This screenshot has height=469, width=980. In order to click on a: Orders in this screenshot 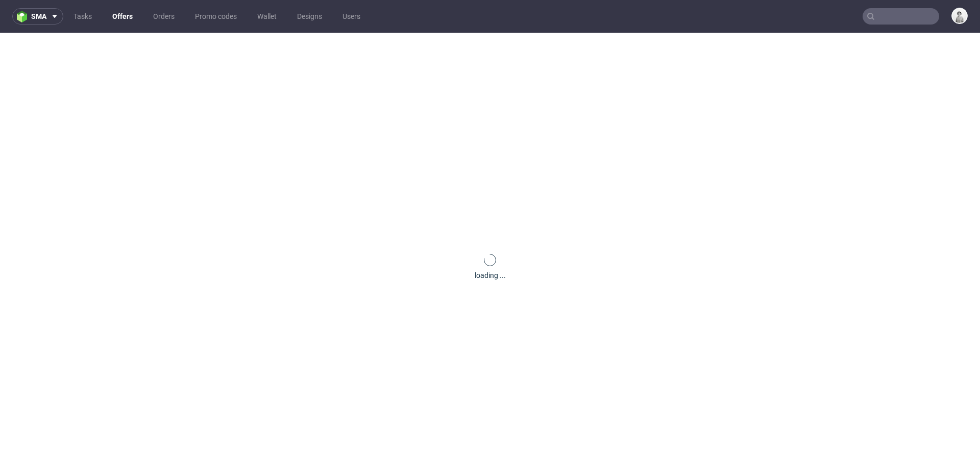, I will do `click(164, 17)`.